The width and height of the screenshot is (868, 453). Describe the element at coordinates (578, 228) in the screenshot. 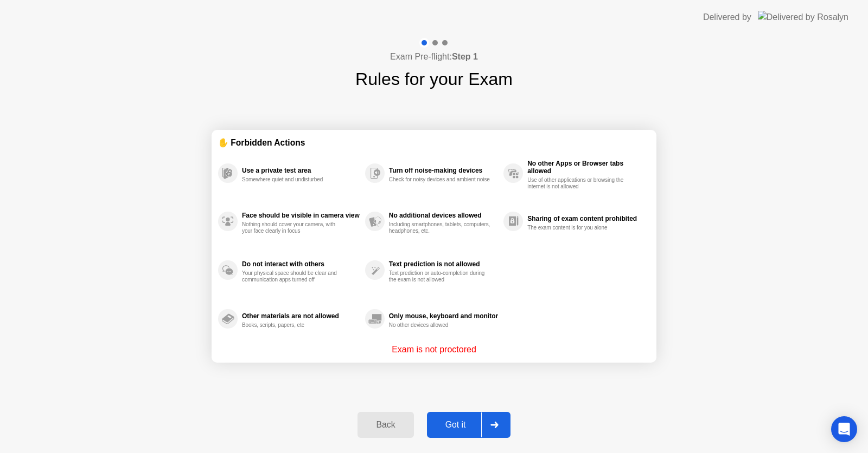

I see `div: The exam content is for you alone` at that location.